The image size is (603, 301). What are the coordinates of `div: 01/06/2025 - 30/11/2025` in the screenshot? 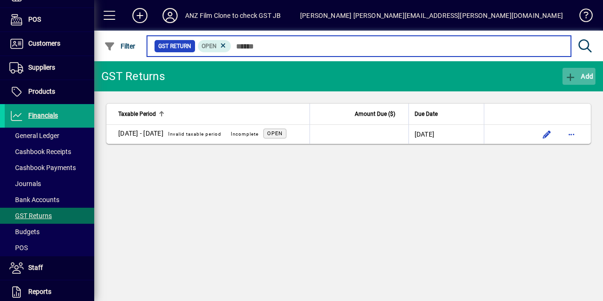 It's located at (191, 134).